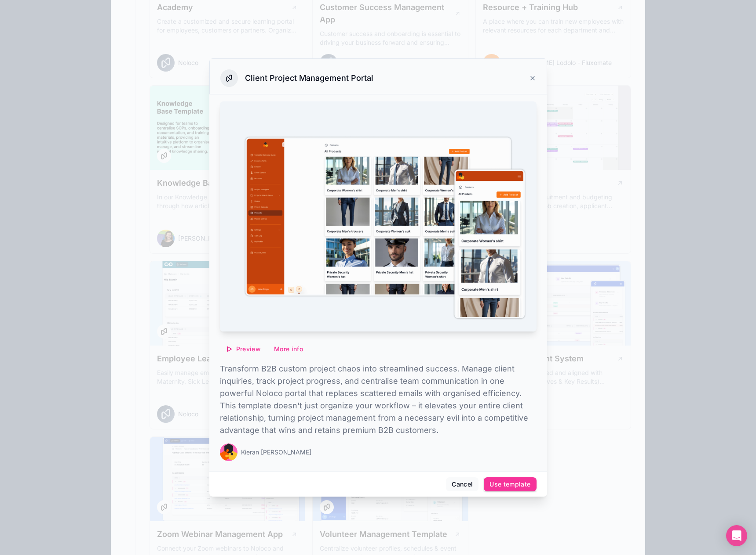 The height and width of the screenshot is (555, 756). I want to click on p: Transform B2B custom project chaos into streamlined success. Manage client inquiries, track proje..., so click(378, 400).